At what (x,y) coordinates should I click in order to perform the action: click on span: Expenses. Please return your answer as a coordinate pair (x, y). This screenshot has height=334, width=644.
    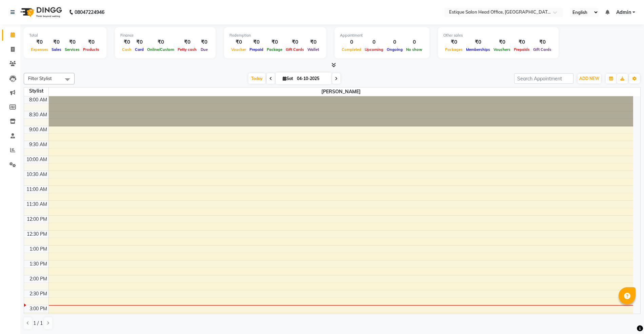
    Looking at the image, I should click on (39, 50).